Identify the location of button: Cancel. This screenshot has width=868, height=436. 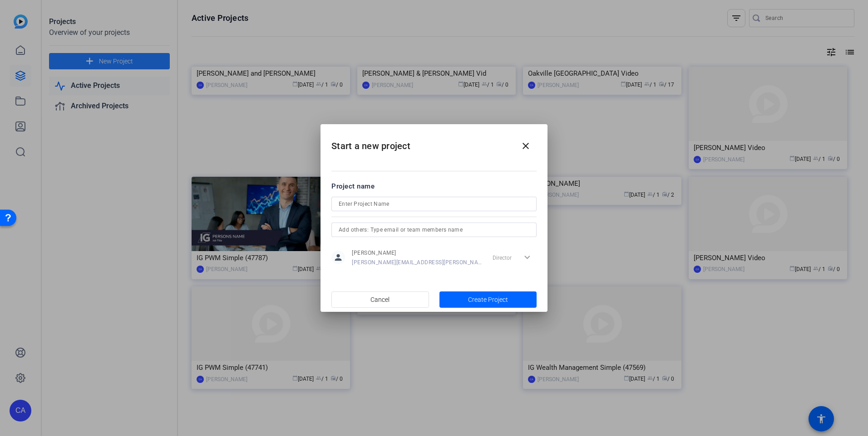
(380, 300).